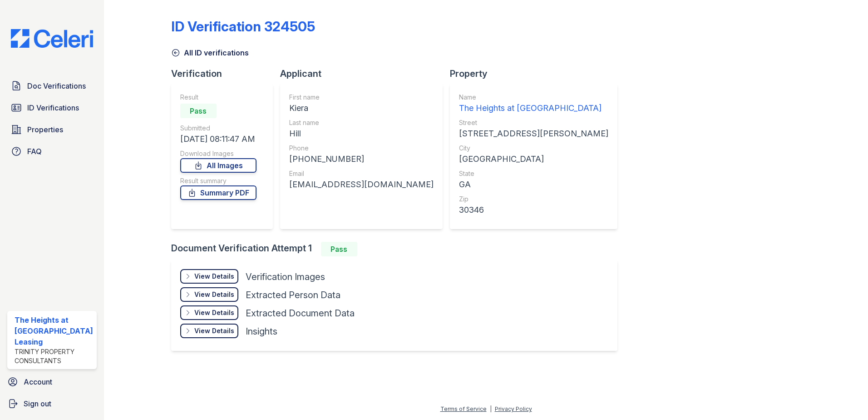 This screenshot has width=868, height=420. I want to click on div: Extracted Document Data, so click(300, 313).